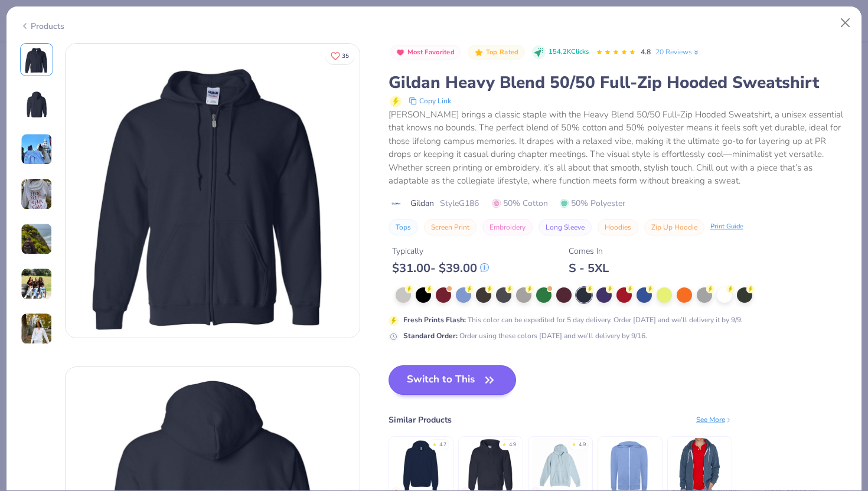 Image resolution: width=868 pixels, height=491 pixels. I want to click on span: Style G186, so click(459, 203).